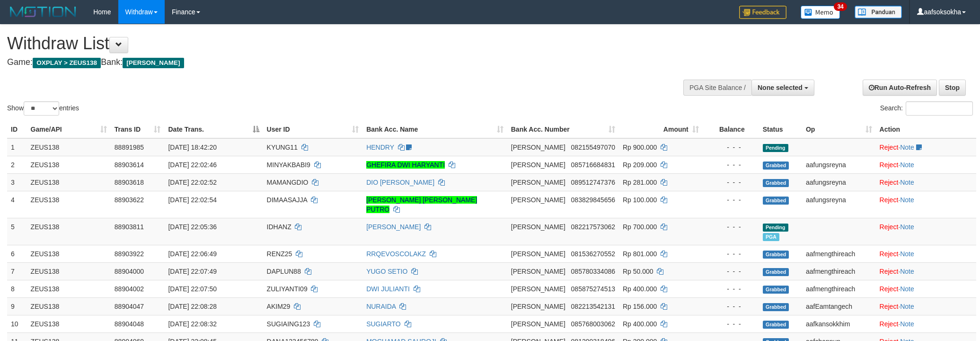 Image resolution: width=980 pixels, height=341 pixels. What do you see at coordinates (927, 108) in the screenshot?
I see `label: Search:` at bounding box center [927, 108].